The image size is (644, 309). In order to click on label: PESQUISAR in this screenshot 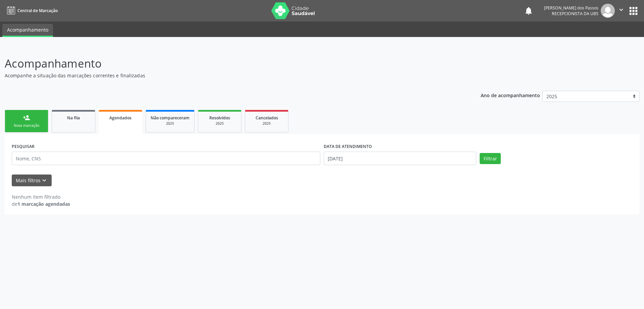, I will do `click(23, 146)`.